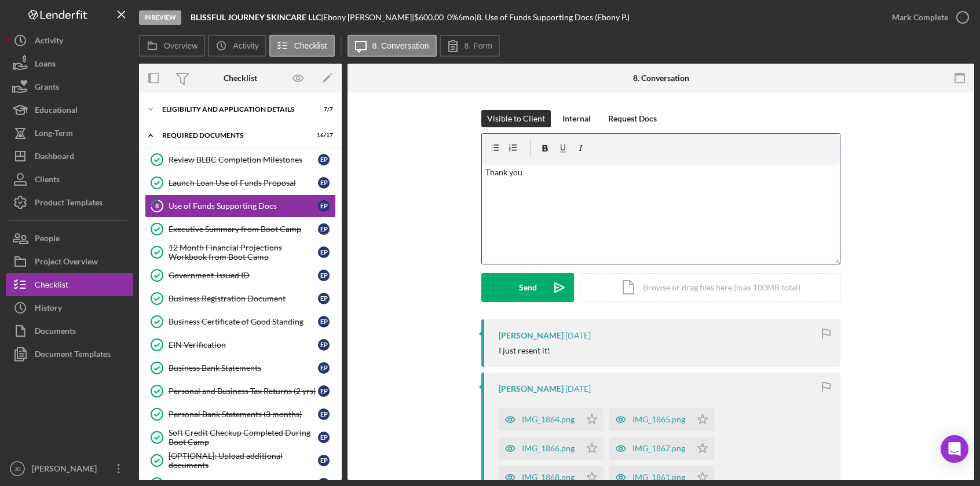  Describe the element at coordinates (524, 351) in the screenshot. I see `div: I just resent it!` at that location.